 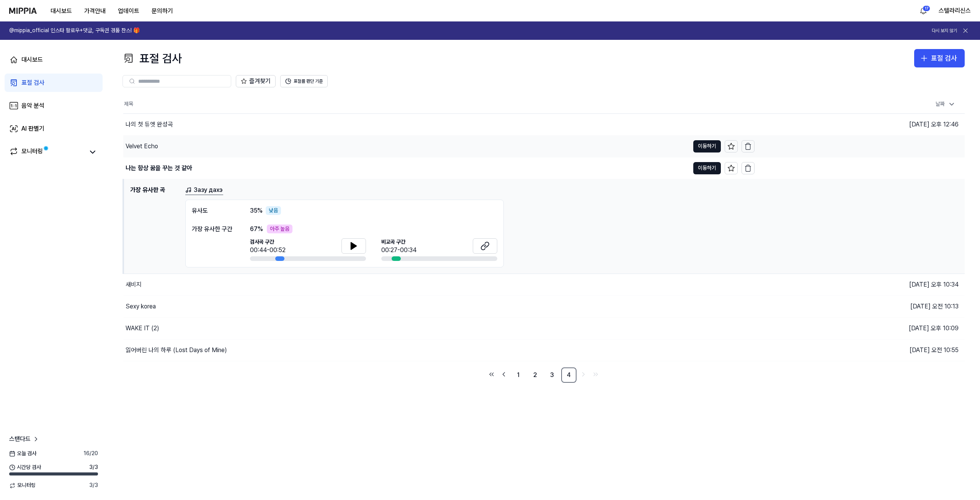 I want to click on div: 아주 높음, so click(x=279, y=229).